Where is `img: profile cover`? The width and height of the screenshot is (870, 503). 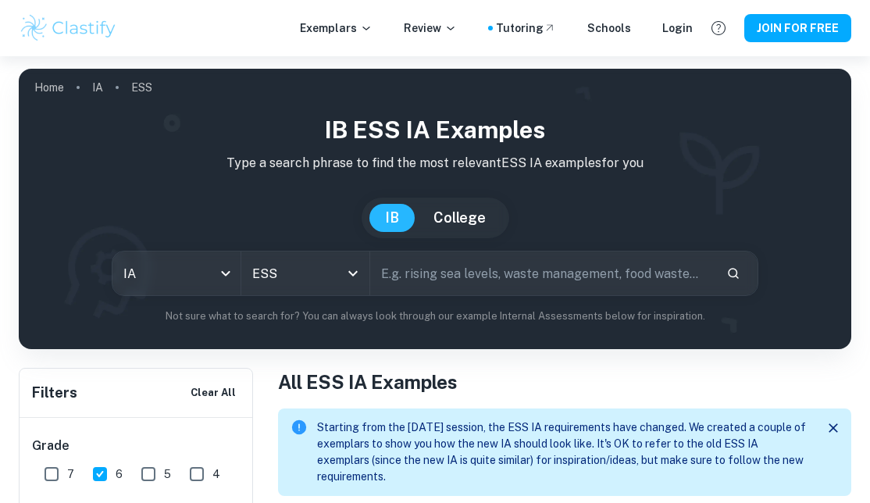 img: profile cover is located at coordinates (435, 209).